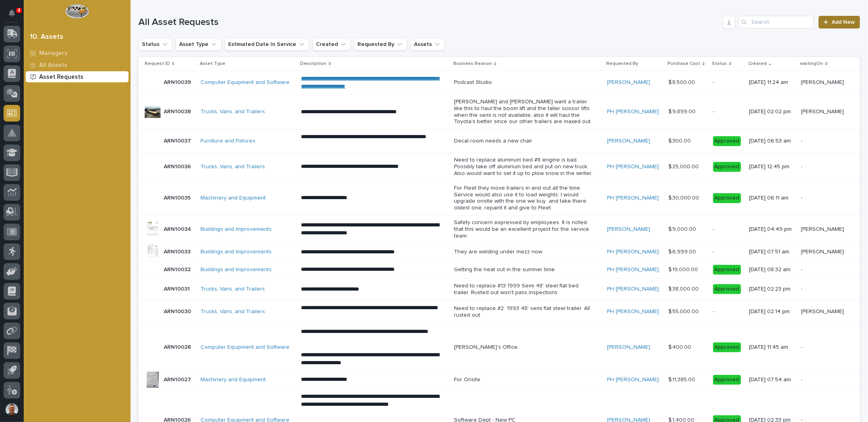 The image size is (868, 422). Describe the element at coordinates (523, 141) in the screenshot. I see `p: Decal room needs a new chair` at that location.